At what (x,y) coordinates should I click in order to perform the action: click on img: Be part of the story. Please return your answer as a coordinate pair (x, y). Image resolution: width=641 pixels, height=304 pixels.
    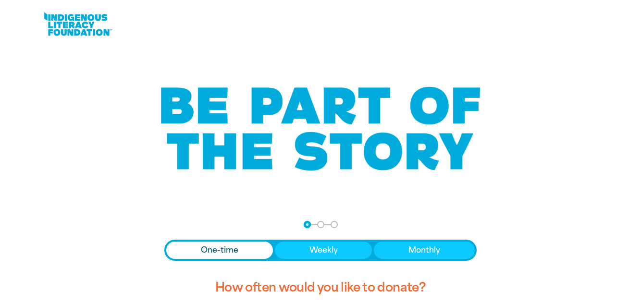
    Looking at the image, I should click on (321, 129).